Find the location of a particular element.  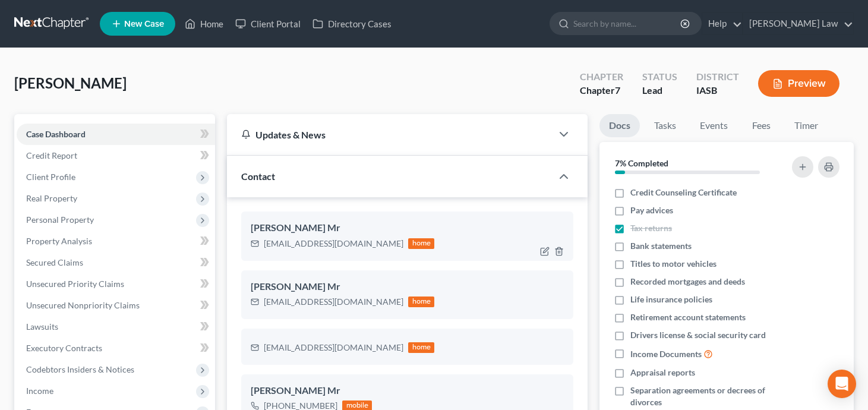

a: Fees is located at coordinates (761, 125).